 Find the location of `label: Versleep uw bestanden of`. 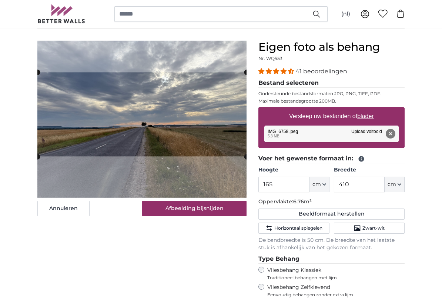

label: Versleep uw bestanden of is located at coordinates (332, 116).